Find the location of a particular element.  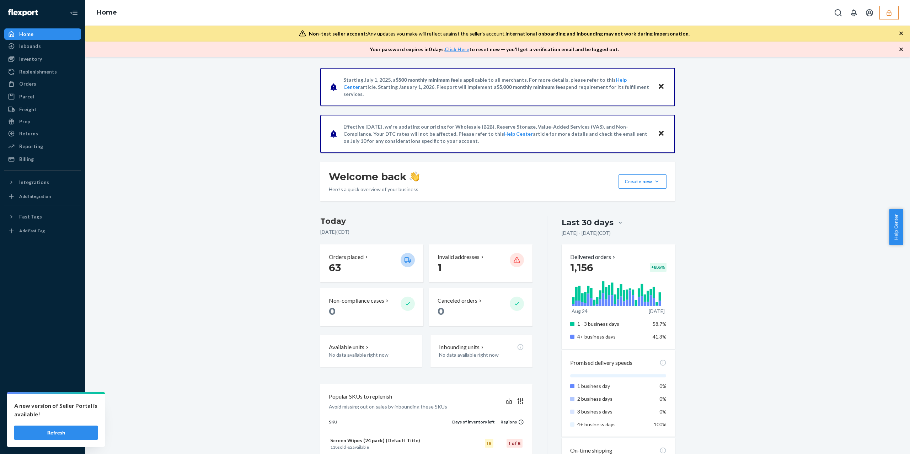

p: Available units is located at coordinates (347, 347).